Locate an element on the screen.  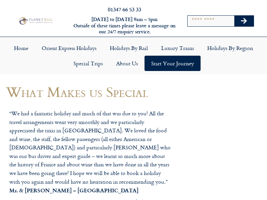
h1: What Makes us Special is located at coordinates (90, 92).